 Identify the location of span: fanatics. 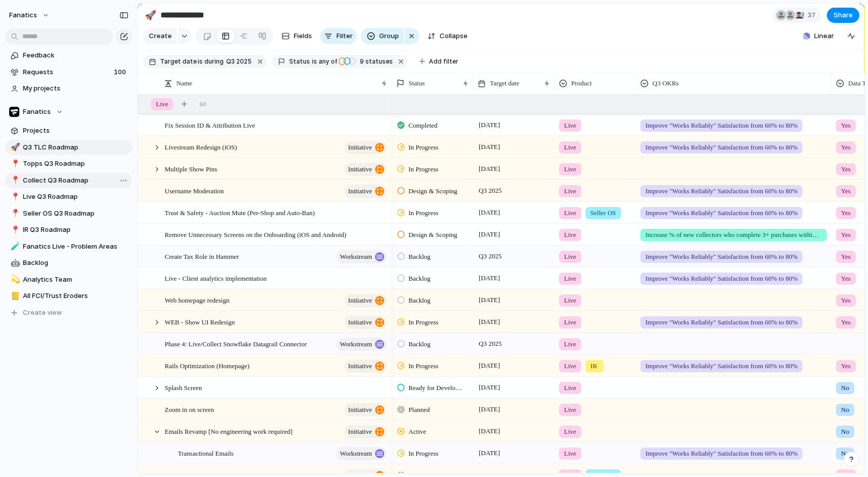
(22, 15).